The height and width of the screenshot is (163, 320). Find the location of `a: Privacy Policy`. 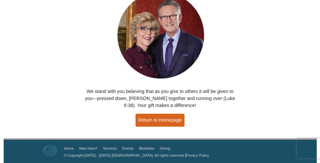

a: Privacy Policy is located at coordinates (197, 155).